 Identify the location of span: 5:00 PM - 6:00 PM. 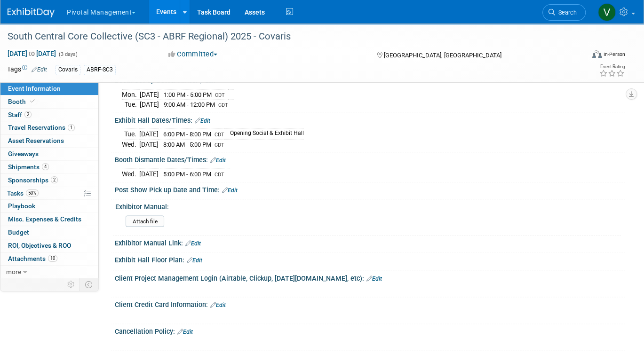
(187, 174).